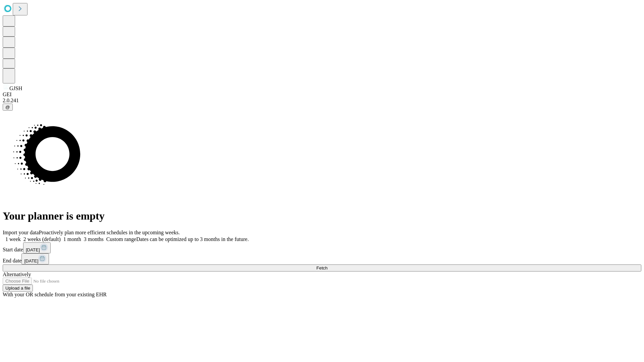 This screenshot has width=644, height=362. I want to click on span: Custom range, so click(121, 239).